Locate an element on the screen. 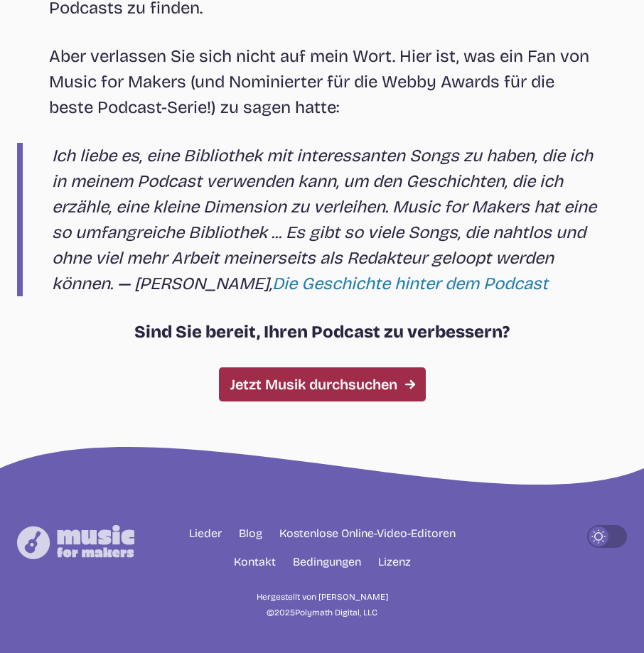 The height and width of the screenshot is (653, 644). font: Jetzt Musik durchsuchen is located at coordinates (313, 385).